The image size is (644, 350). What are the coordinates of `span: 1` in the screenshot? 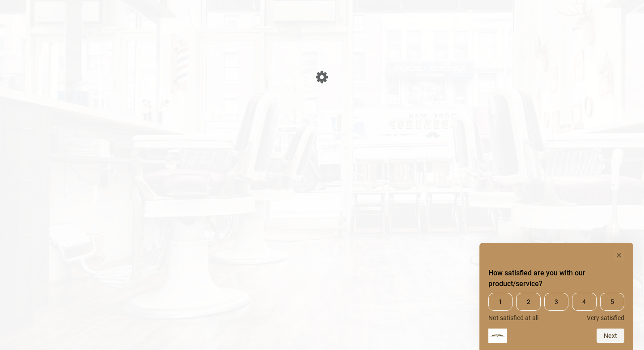 It's located at (501, 302).